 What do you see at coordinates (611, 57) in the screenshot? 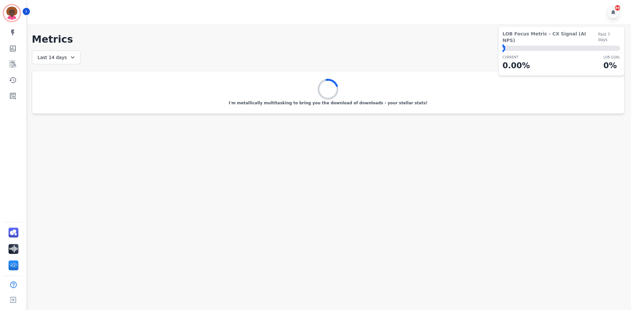
I see `p: LOB Goal` at bounding box center [611, 57].